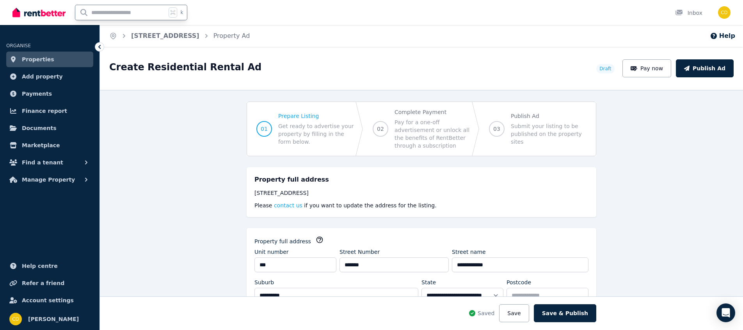 This screenshot has width=743, height=330. What do you see at coordinates (429, 282) in the screenshot?
I see `label: State` at bounding box center [429, 282].